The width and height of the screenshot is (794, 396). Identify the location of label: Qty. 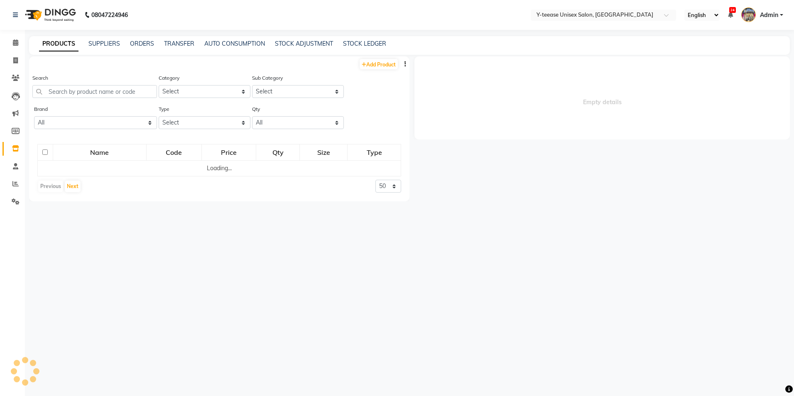
(256, 109).